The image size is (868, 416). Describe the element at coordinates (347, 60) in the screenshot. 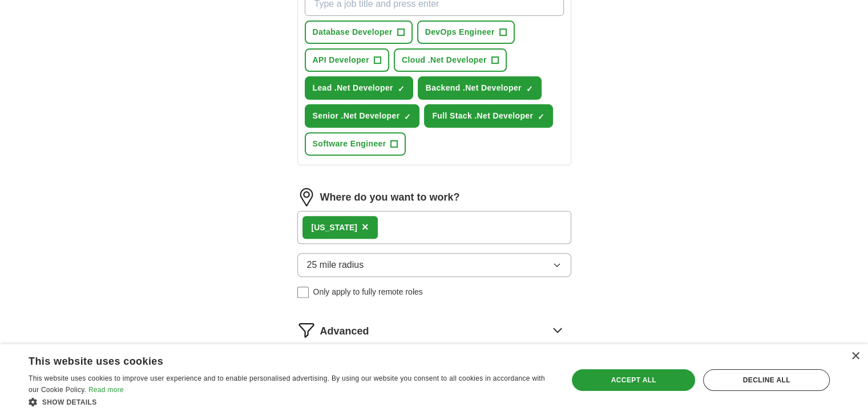

I see `button: API Developer` at that location.